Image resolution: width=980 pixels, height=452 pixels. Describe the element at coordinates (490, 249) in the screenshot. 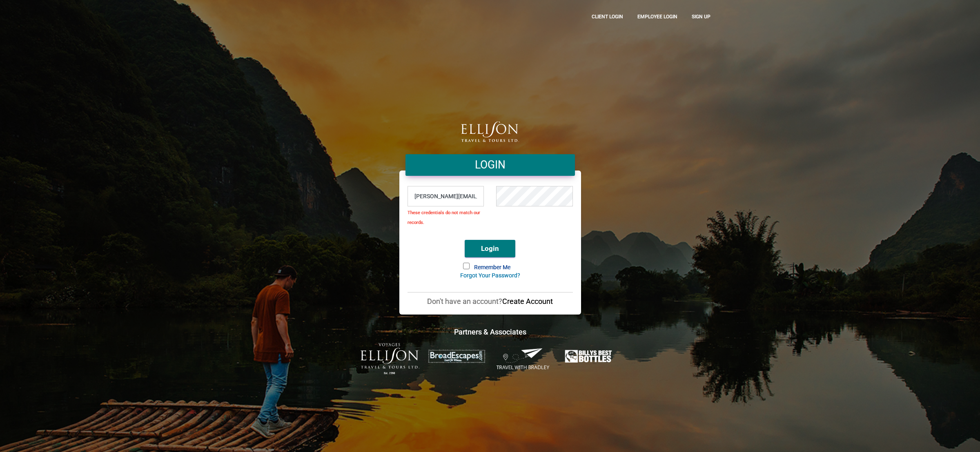

I see `button: Login` at that location.